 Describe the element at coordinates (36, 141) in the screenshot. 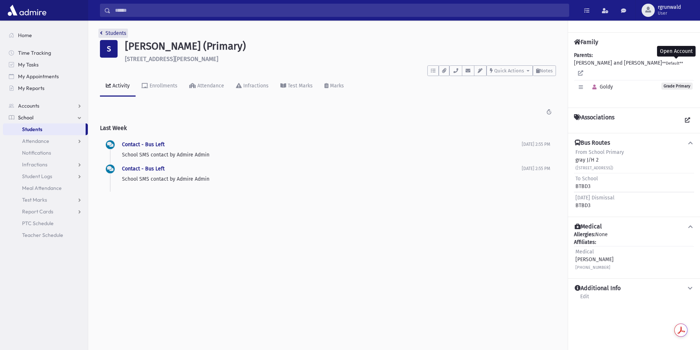

I see `span: Attendance` at that location.